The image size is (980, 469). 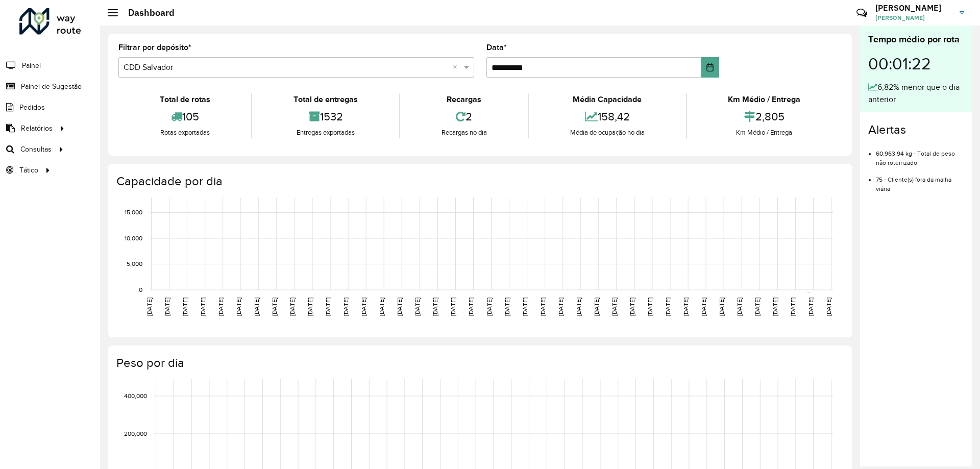 What do you see at coordinates (496, 47) in the screenshot?
I see `label: Data` at bounding box center [496, 47].